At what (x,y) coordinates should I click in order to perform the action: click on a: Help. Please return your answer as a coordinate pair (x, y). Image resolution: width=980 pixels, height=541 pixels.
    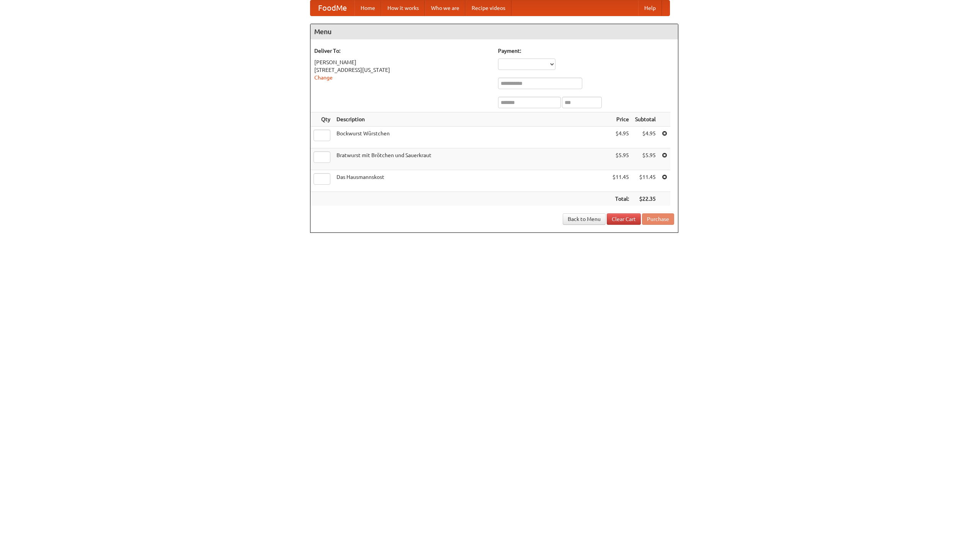
    Looking at the image, I should click on (650, 8).